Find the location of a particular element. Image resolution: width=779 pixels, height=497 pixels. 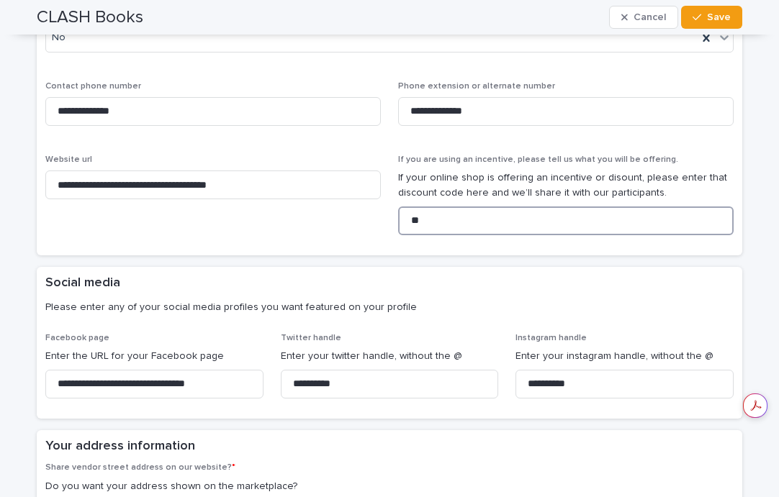

p: If your online shop is offering an incentive or disount, please enter that discount code here and... is located at coordinates (566, 186).